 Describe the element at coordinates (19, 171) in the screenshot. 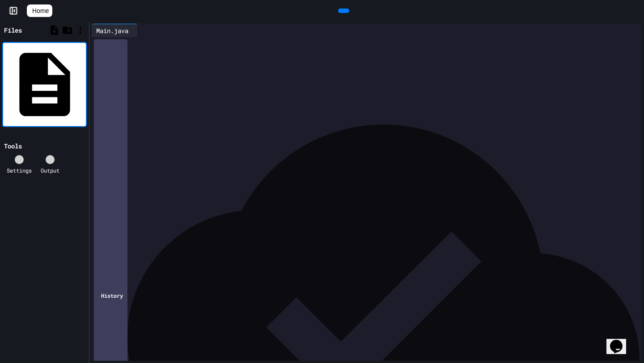

I see `div: Settings` at that location.